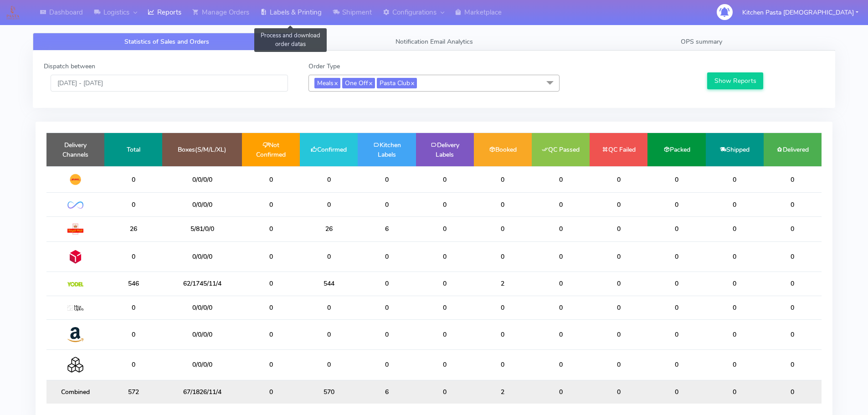 Image resolution: width=868 pixels, height=415 pixels. I want to click on td: 5/81/0/0, so click(202, 228).